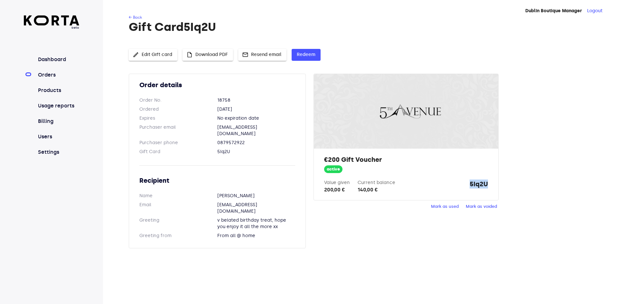 This screenshot has width=618, height=304. What do you see at coordinates (245, 55) in the screenshot?
I see `span: mail` at bounding box center [245, 55].